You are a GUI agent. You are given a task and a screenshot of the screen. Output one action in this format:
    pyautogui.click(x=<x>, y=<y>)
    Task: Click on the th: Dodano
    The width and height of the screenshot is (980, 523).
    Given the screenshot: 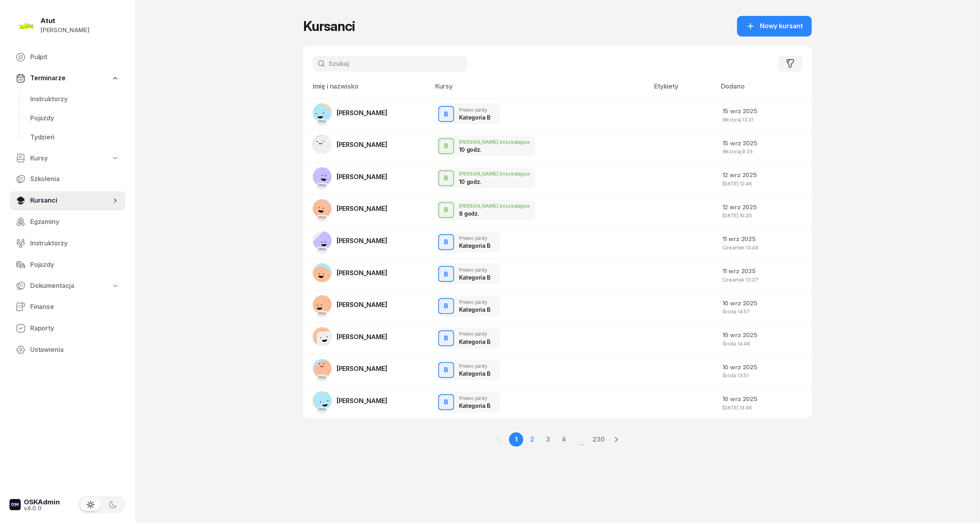 What is the action you would take?
    pyautogui.click(x=764, y=90)
    